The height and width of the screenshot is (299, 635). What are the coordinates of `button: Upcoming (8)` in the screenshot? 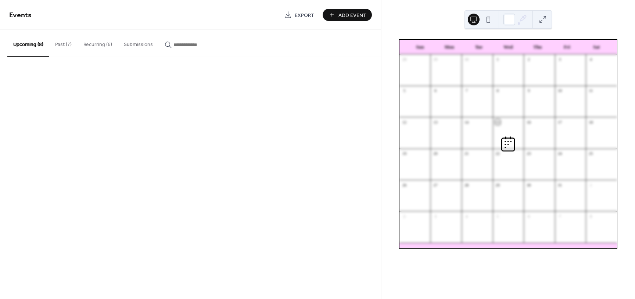 It's located at (28, 43).